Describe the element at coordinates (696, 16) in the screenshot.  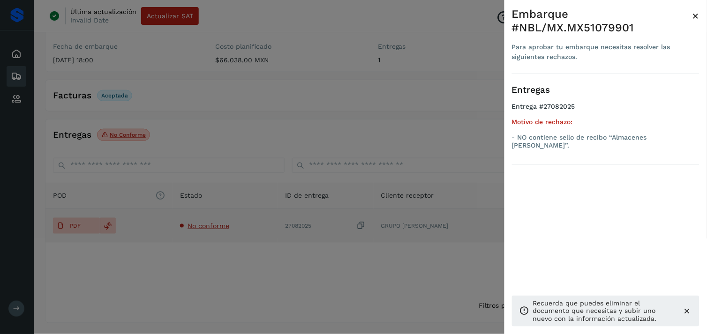
I see `button: Close` at that location.